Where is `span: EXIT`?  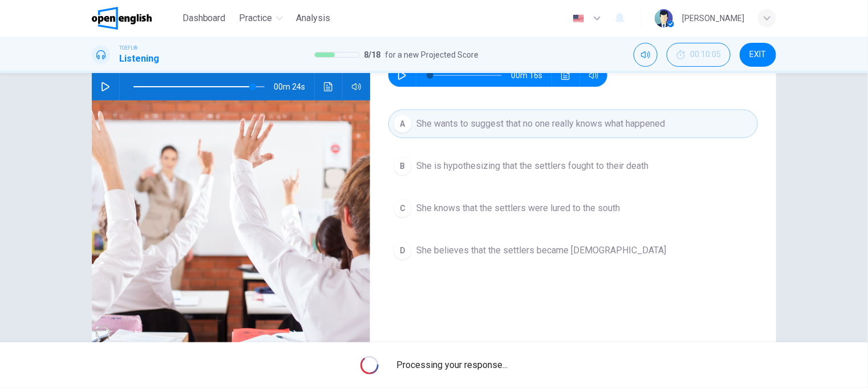 span: EXIT is located at coordinates (758, 55).